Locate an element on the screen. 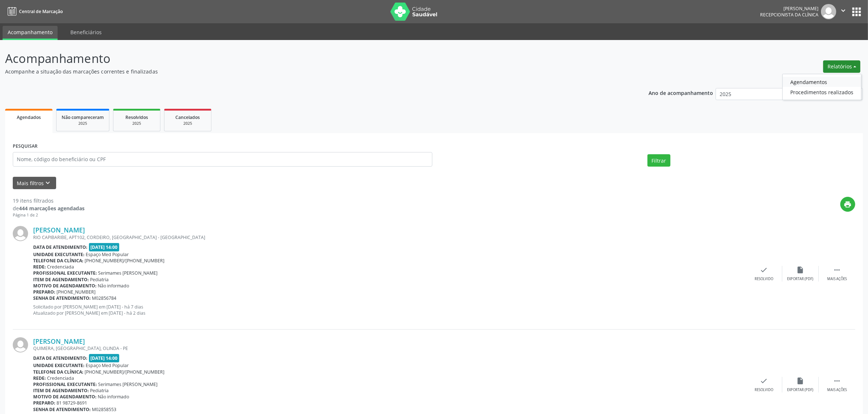  p: Ano de acompanhamento is located at coordinates (681, 93).